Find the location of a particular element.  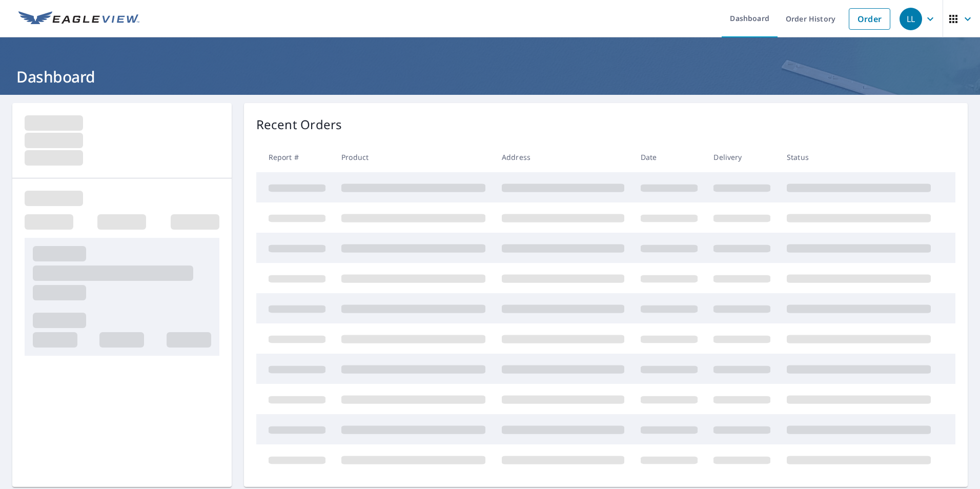

p: Recent Orders is located at coordinates (299, 124).